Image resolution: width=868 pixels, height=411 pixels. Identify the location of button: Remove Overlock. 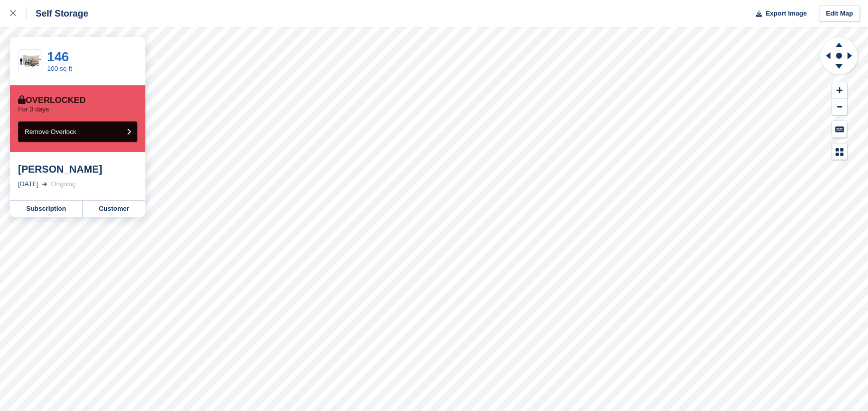
(78, 132).